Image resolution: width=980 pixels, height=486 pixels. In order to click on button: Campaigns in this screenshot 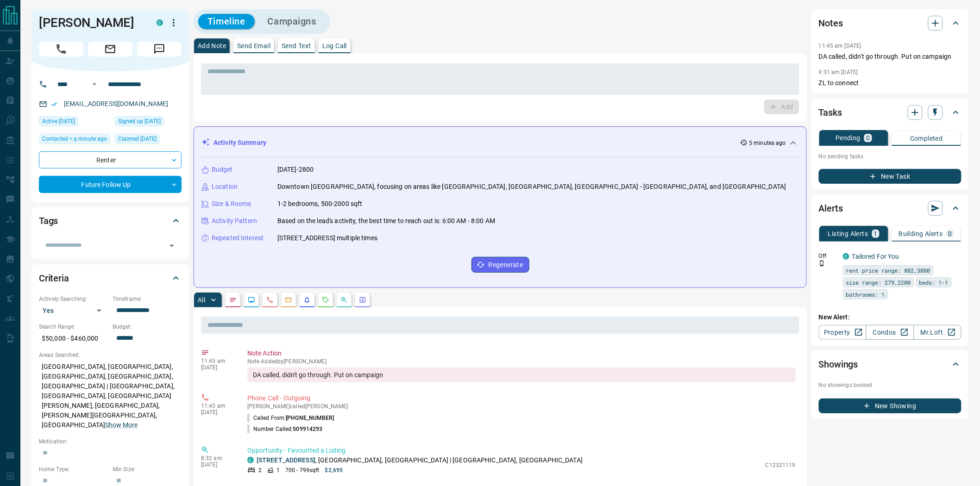, I will do `click(292, 21)`.